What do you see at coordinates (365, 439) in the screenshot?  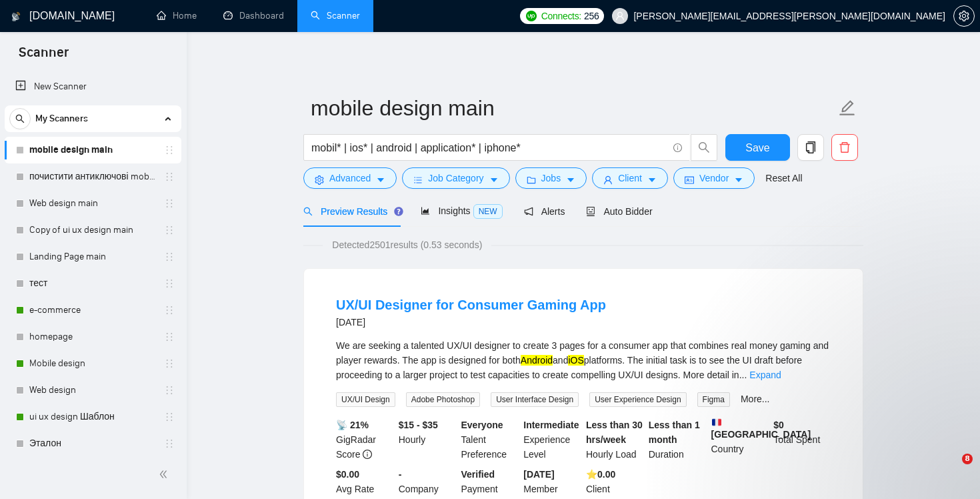 I see `div: GigRadar Score` at bounding box center [365, 439].